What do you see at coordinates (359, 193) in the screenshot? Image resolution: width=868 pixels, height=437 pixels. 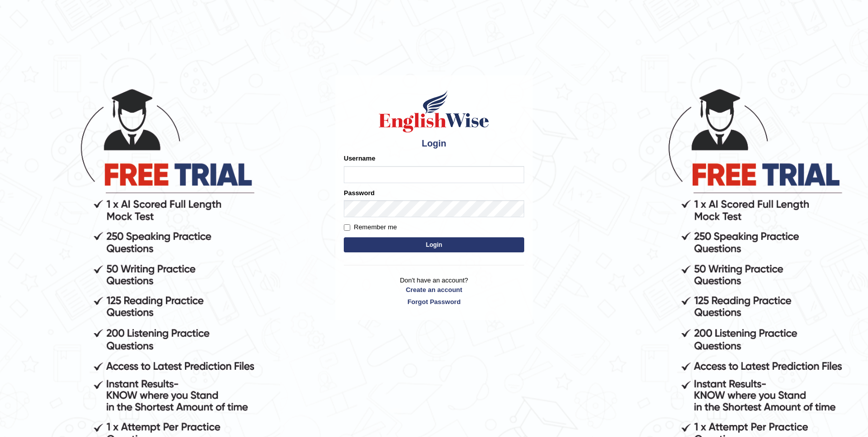 I see `label: Password` at bounding box center [359, 193].